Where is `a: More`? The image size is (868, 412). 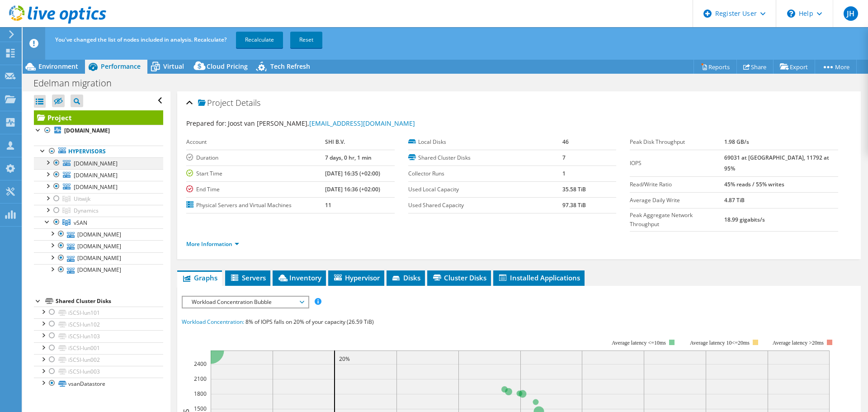 a: More is located at coordinates (836, 67).